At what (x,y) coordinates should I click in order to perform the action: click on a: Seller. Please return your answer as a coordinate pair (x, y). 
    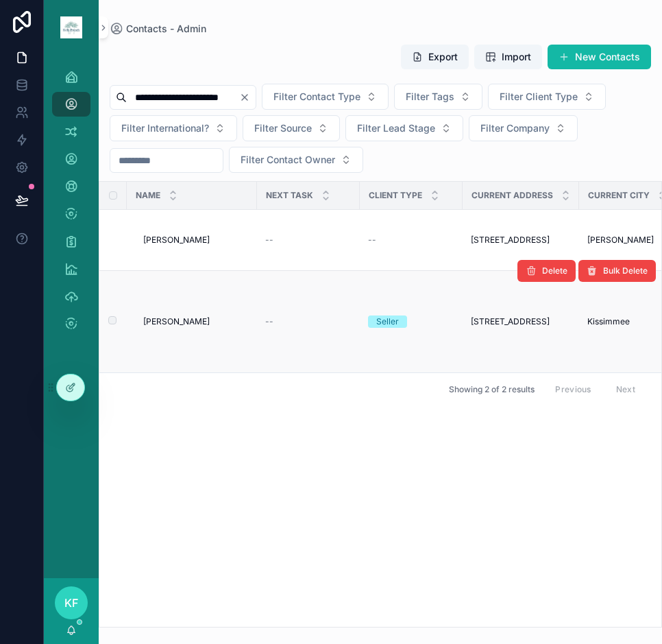
    Looking at the image, I should click on (411, 321).